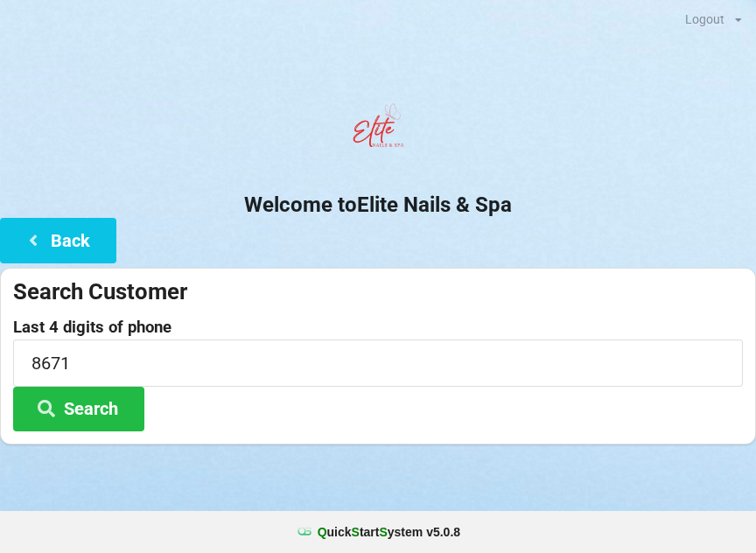 The height and width of the screenshot is (553, 756). What do you see at coordinates (305, 532) in the screenshot?
I see `img: favicon.ico` at bounding box center [305, 532].